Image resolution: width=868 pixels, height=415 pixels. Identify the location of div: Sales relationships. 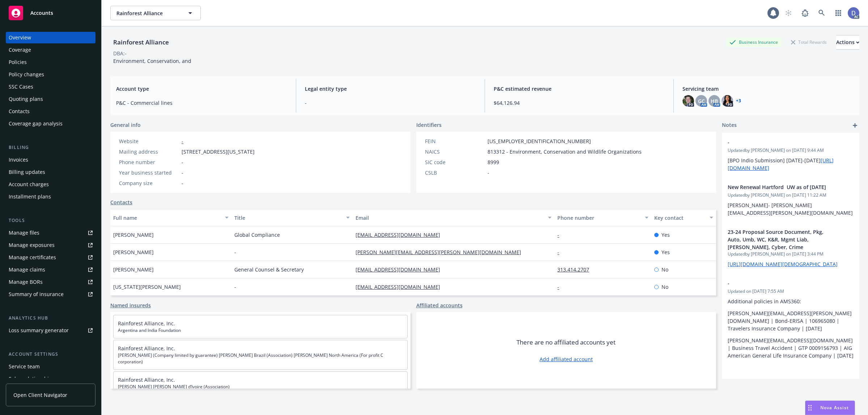
(31, 379).